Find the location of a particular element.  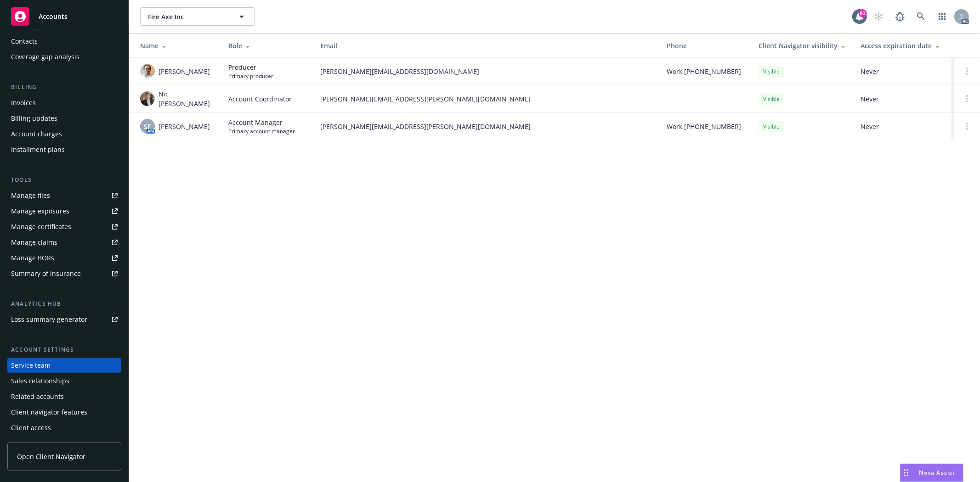

div: Role is located at coordinates (267, 45).